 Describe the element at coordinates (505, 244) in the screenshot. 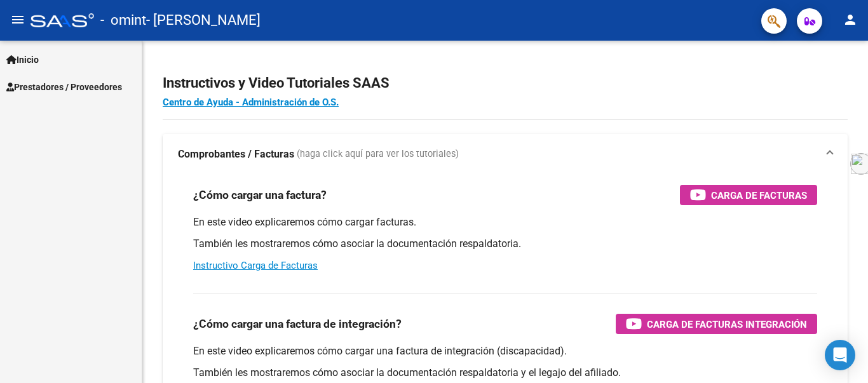

I see `p: También les mostraremos cómo asociar la documentación respaldatoria.` at that location.